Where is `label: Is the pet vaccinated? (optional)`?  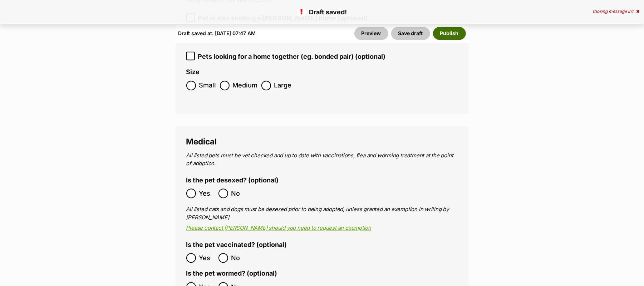 label: Is the pet vaccinated? (optional) is located at coordinates (237, 244).